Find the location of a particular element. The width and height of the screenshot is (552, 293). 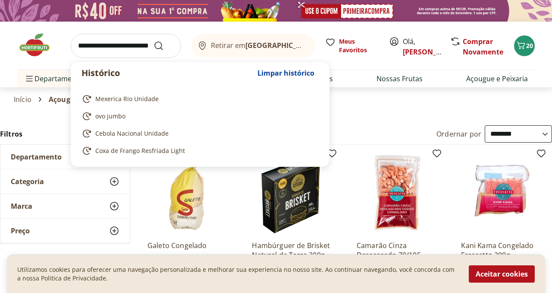

button: Departamento is located at coordinates (65, 157).